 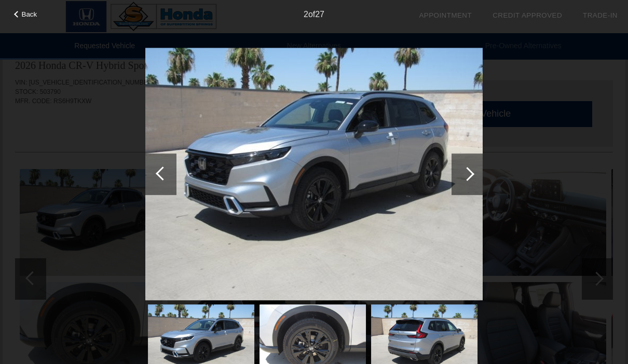 I want to click on span: 27, so click(x=319, y=14).